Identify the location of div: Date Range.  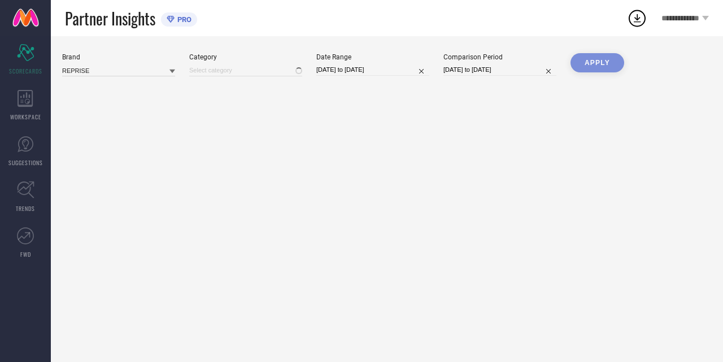
(373, 57).